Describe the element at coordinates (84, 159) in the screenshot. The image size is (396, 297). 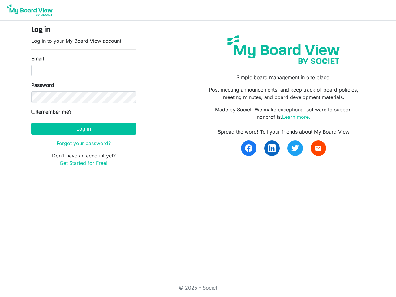
I see `p: Don't have an account yet?` at that location.